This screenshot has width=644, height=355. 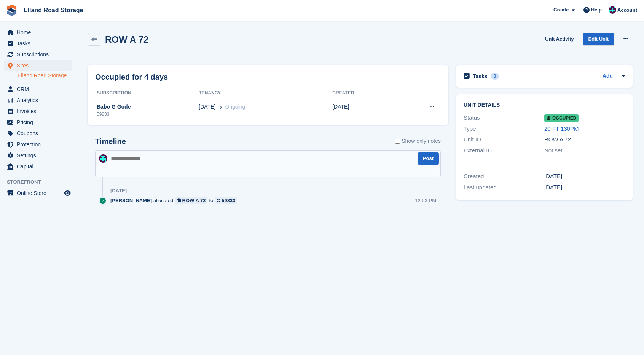 I want to click on a: 59833, so click(x=226, y=200).